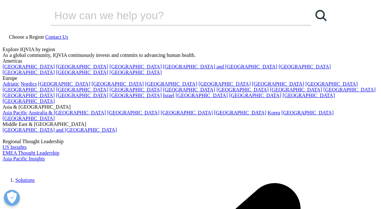  Describe the element at coordinates (321, 15) in the screenshot. I see `svg: Search` at that location.